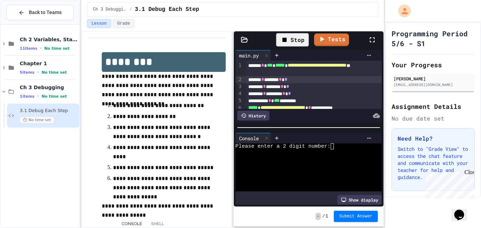 The height and width of the screenshot is (228, 481). What do you see at coordinates (239, 94) in the screenshot?
I see `div: 4` at bounding box center [239, 94].